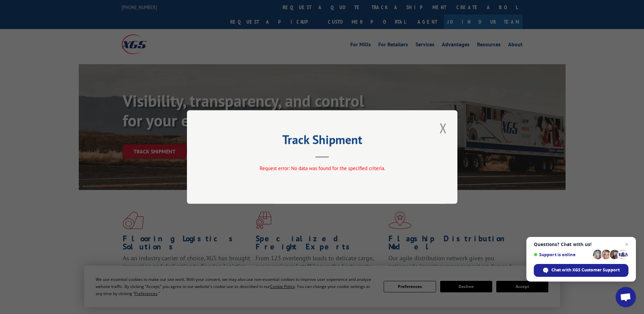  What do you see at coordinates (322, 168) in the screenshot?
I see `span: Request error: No data was found for the specified criteria.` at bounding box center [322, 168].